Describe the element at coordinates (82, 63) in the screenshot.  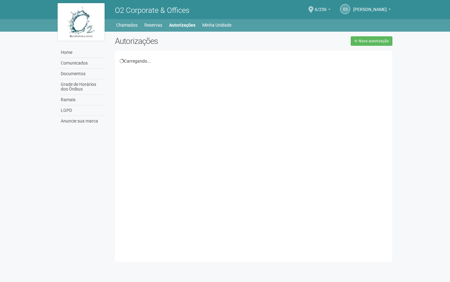
I see `a: Comunicados` at that location.